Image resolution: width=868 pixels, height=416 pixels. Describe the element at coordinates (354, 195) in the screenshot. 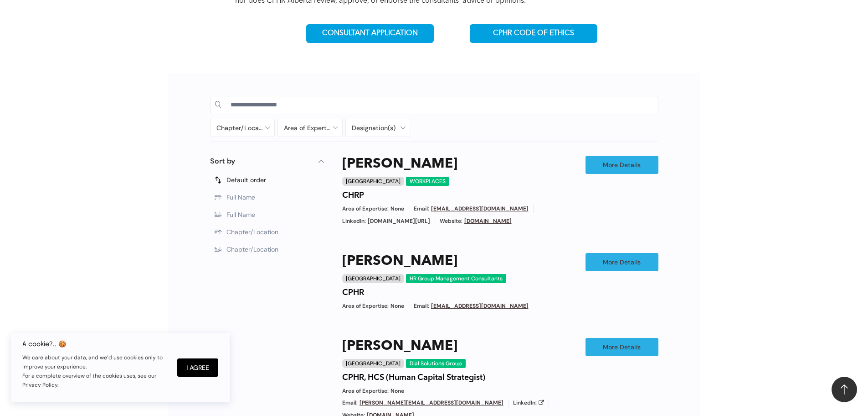

I see `h4: CHRP` at that location.